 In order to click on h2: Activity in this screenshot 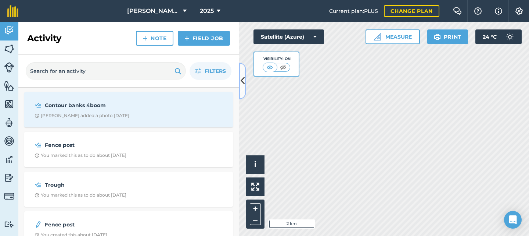, I will do `click(44, 38)`.